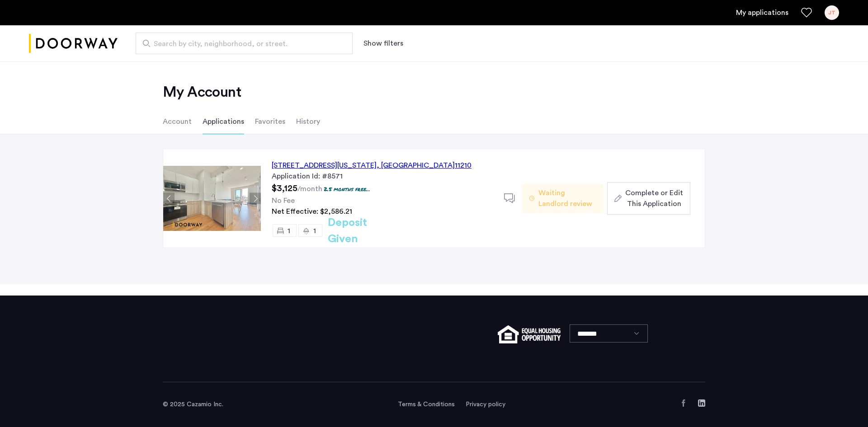 Image resolution: width=868 pixels, height=427 pixels. I want to click on select: Language select, so click(608, 334).